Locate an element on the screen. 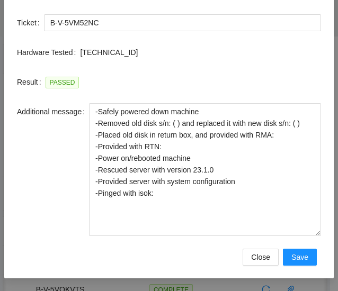 The width and height of the screenshot is (338, 291). span: Additional message is located at coordinates (49, 112).